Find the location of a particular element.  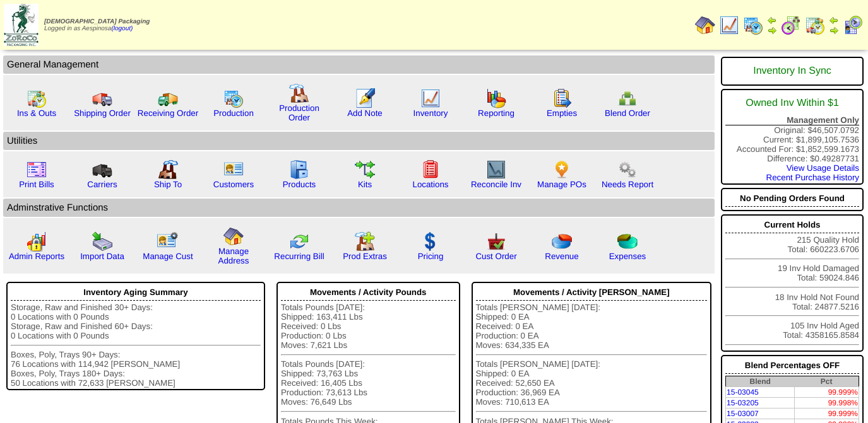

a: Reporting is located at coordinates (496, 113).